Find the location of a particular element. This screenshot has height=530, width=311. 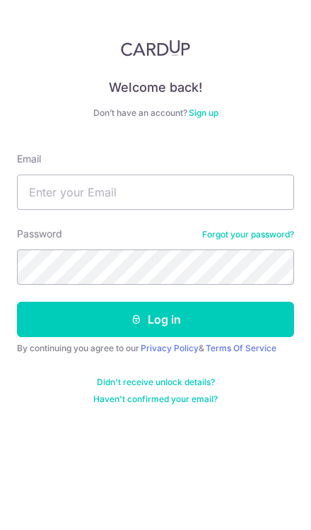

div: By continuing you agree to our & is located at coordinates (155, 348).